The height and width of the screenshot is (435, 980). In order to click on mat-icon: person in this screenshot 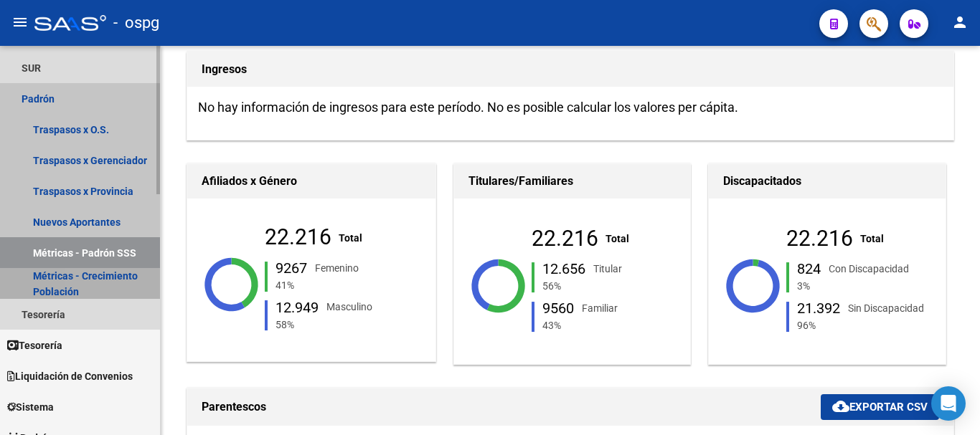, I will do `click(960, 23)`.